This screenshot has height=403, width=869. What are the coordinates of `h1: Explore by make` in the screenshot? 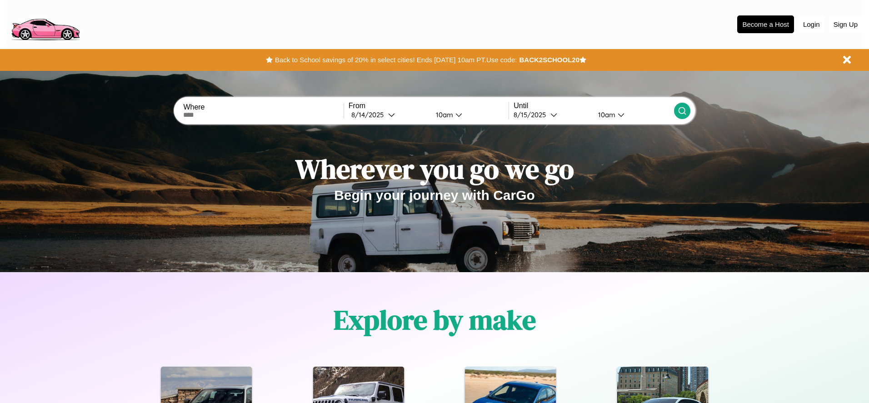 It's located at (435, 320).